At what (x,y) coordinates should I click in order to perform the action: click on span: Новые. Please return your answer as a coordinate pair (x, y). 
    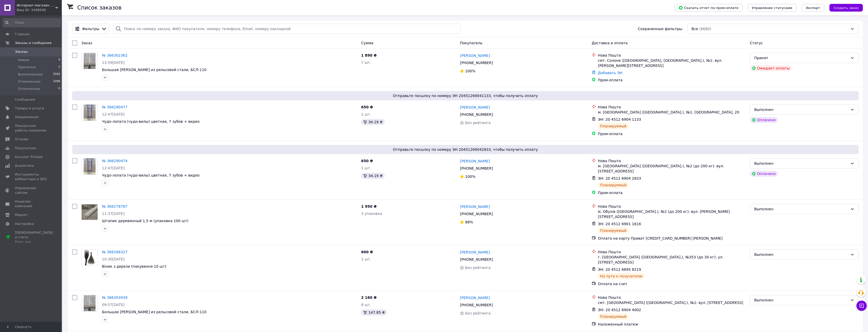
    Looking at the image, I should click on (24, 60).